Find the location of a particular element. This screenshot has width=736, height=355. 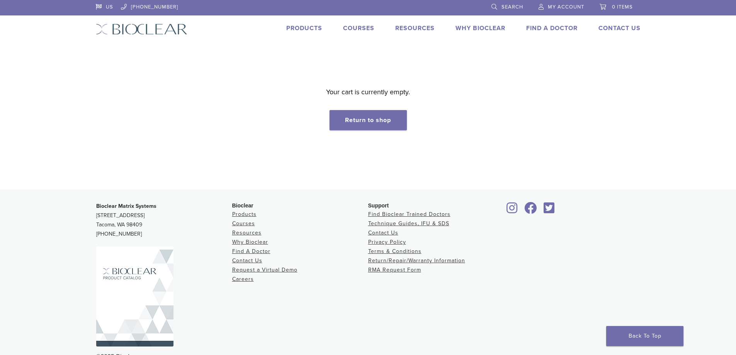

p: Your cart is currently empty. is located at coordinates (368, 92).